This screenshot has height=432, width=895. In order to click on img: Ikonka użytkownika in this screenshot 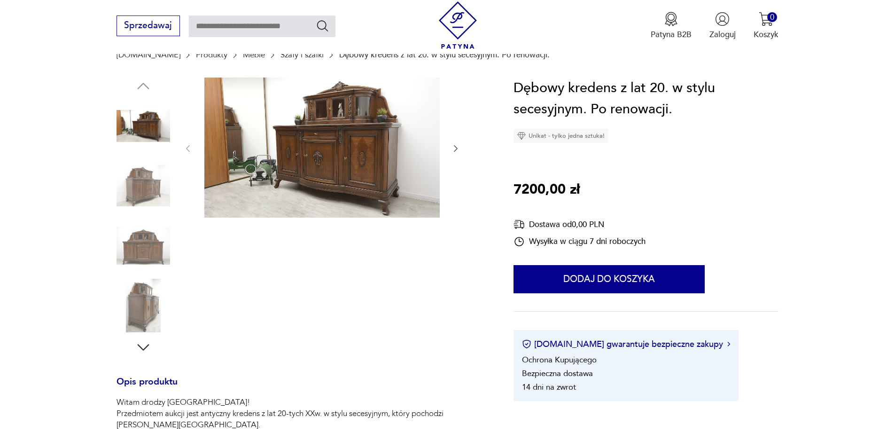, I will do `click(722, 19)`.